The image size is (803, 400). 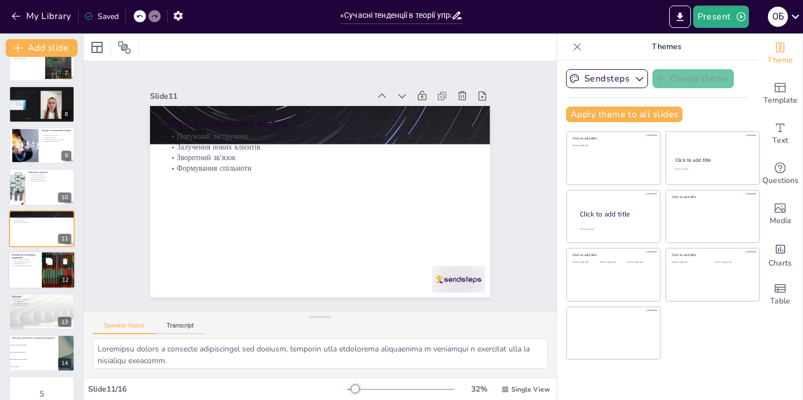 What do you see at coordinates (282, 288) in the screenshot?
I see `div: Slide 11` at bounding box center [282, 288].